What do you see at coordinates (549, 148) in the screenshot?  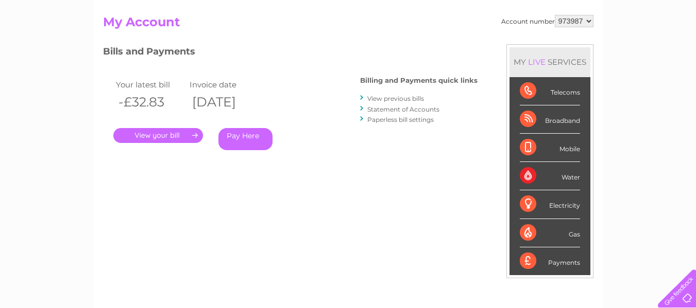 I see `div: Mobile` at bounding box center [549, 148].